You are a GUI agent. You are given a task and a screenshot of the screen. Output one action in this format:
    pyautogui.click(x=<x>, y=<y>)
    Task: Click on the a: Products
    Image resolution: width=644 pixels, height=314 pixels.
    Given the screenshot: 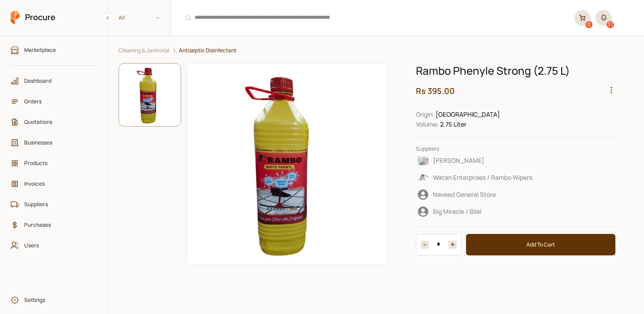 What is the action you would take?
    pyautogui.click(x=54, y=163)
    